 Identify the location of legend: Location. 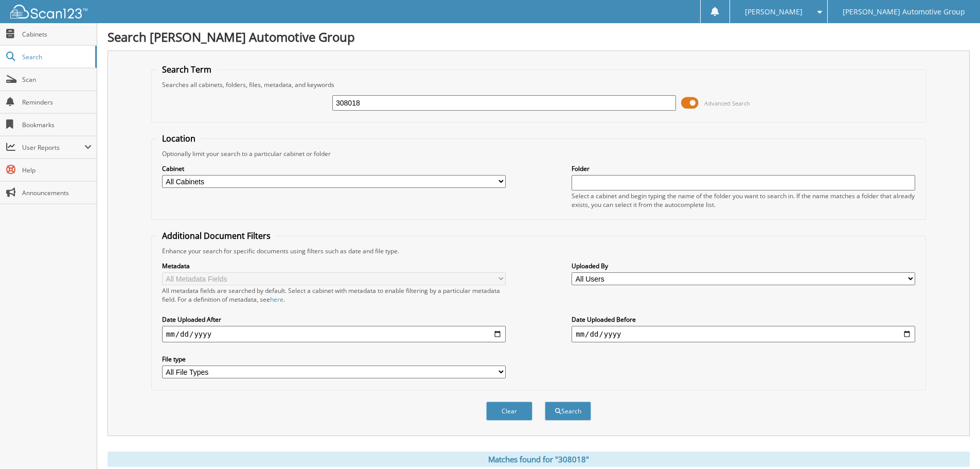
(179, 139).